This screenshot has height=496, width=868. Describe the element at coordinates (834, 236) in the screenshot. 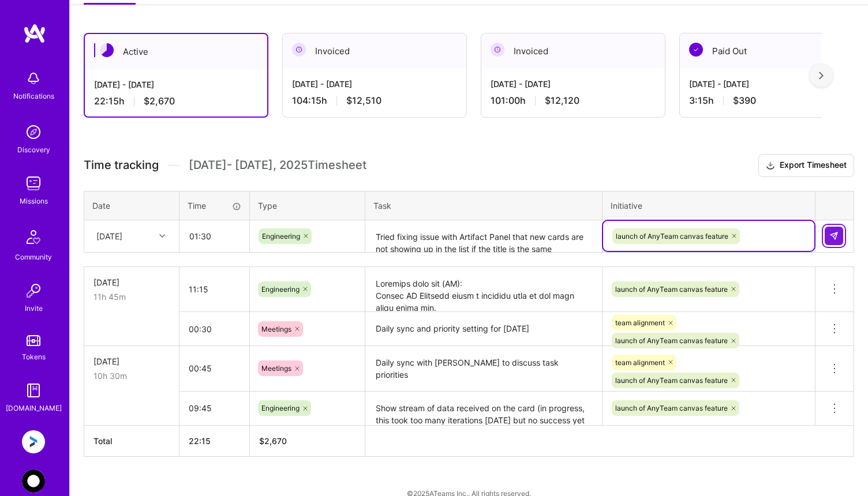

I see `div: null` at that location.